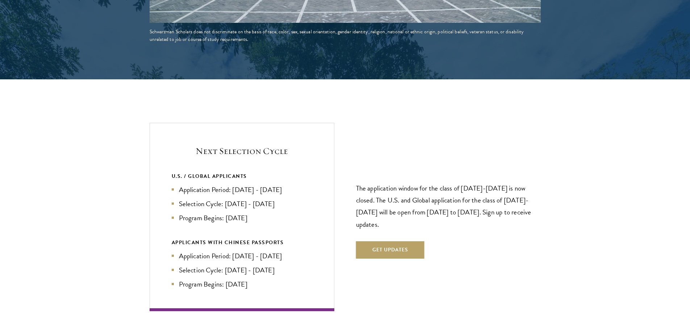 The image size is (690, 330). I want to click on h5: Next Selection Cycle, so click(242, 151).